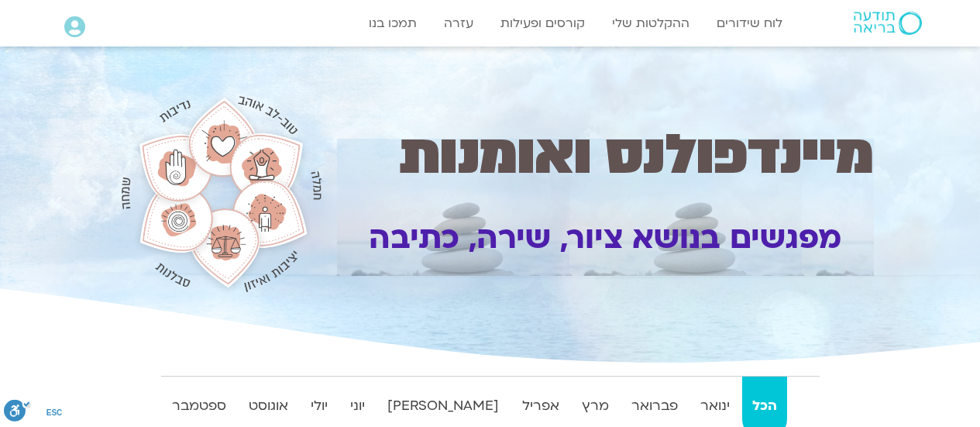 The width and height of the screenshot is (980, 427). Describe the element at coordinates (605, 155) in the screenshot. I see `h1: מיינדפולנס ואומנות` at that location.